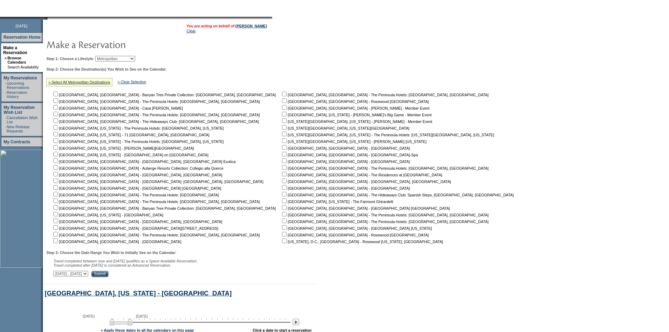  What do you see at coordinates (106, 69) in the screenshot?
I see `b: Step 2: Choose the Destination(s) You Wish to See on the Calendar:` at bounding box center [106, 69].